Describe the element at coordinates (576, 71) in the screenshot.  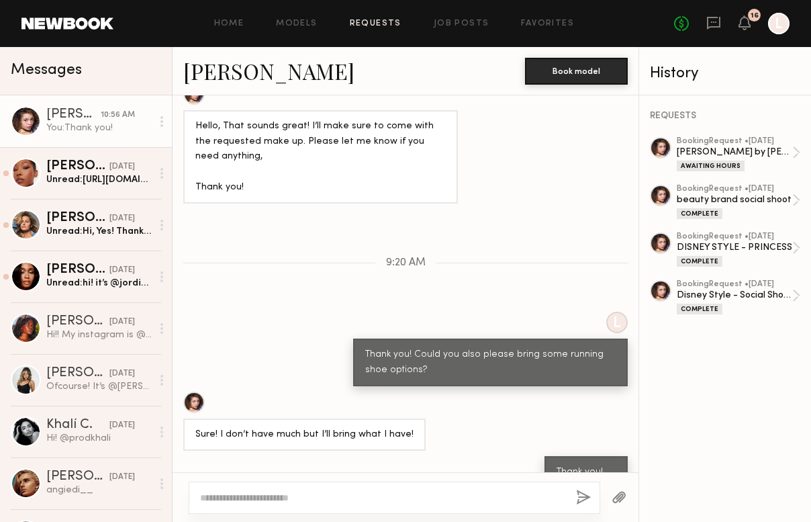
I see `button: Book model` at that location.